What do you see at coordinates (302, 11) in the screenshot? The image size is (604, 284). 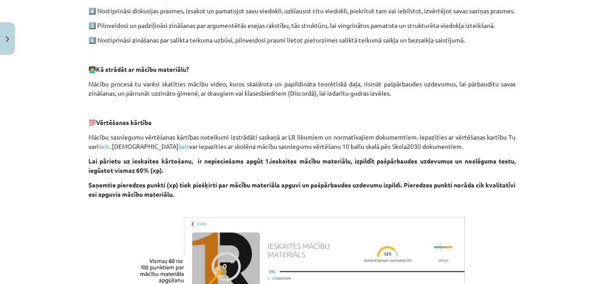 I see `p: 4️⃣ Nostiprināsi diskusijas prasmes, izsakot un pamatojot savu viedokli, uzklausot citu viedokli,...` at bounding box center [302, 11].